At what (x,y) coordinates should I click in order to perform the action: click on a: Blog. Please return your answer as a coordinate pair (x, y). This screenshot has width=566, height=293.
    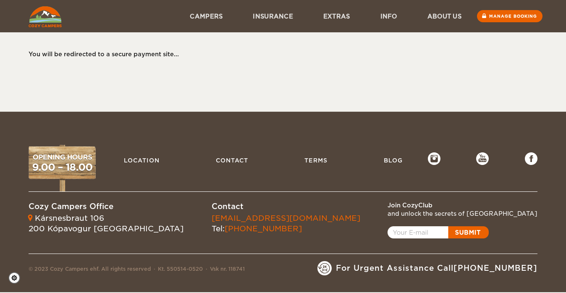
    Looking at the image, I should click on (393, 160).